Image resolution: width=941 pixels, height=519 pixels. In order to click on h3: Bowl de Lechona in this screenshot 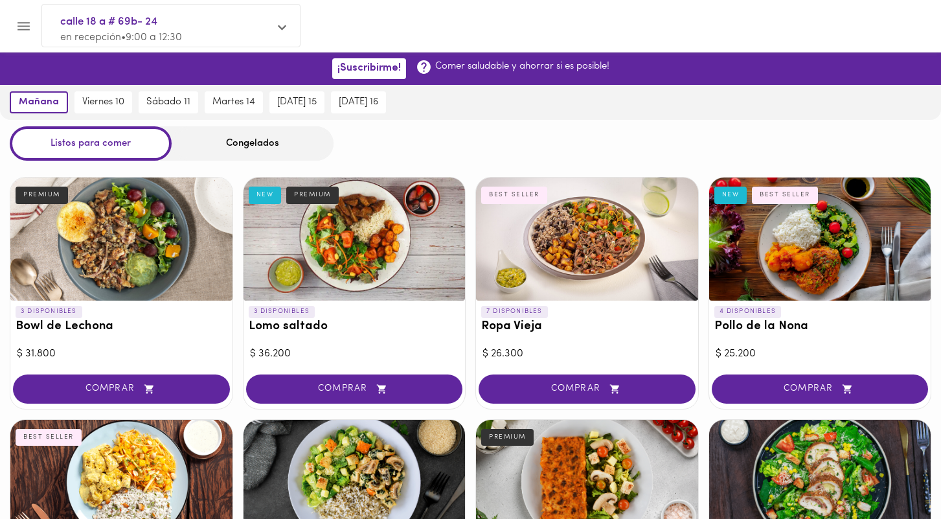, I will do `click(121, 327)`.